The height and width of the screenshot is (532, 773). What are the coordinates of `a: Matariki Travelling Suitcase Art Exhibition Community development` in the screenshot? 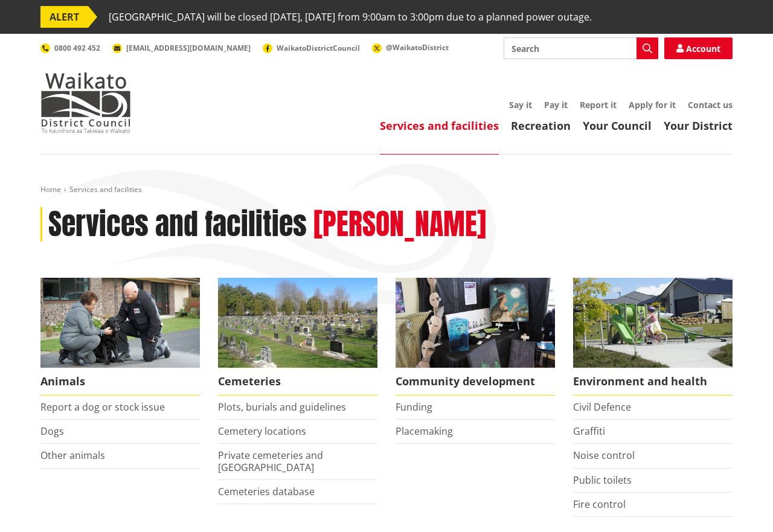 It's located at (476, 337).